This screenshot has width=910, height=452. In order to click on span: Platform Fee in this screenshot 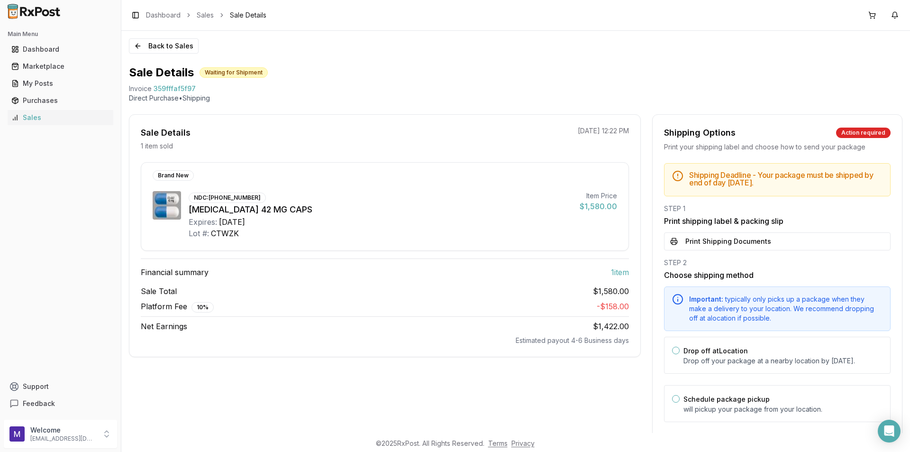, I will do `click(177, 306)`.